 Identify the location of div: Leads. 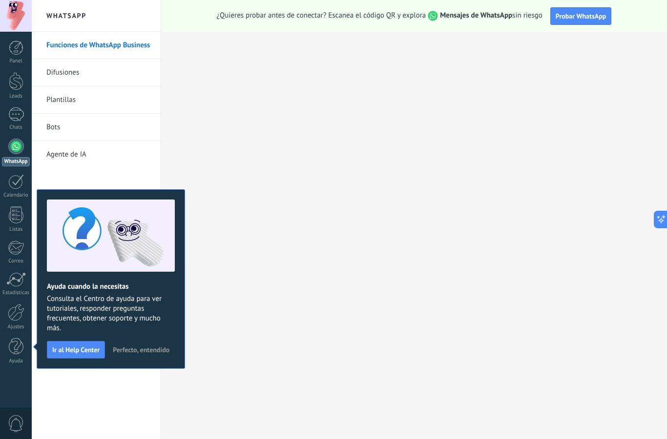
(16, 96).